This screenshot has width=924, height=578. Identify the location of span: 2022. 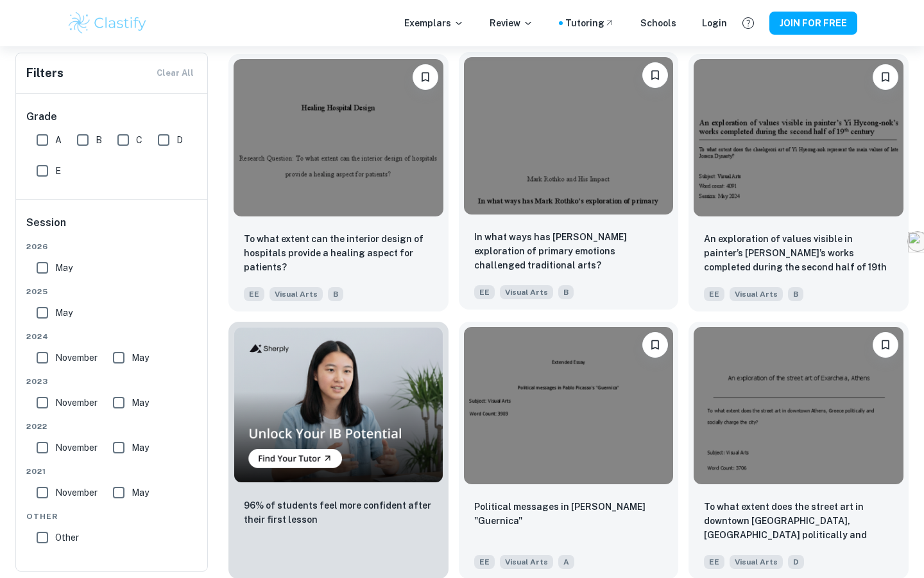
(112, 426).